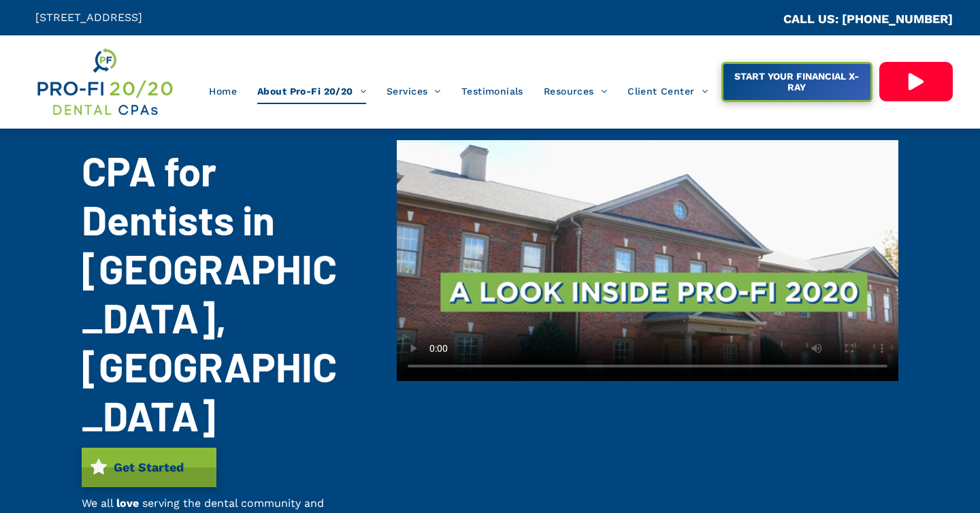  Describe the element at coordinates (105, 81) in the screenshot. I see `img: Get Dental CPA Consulting, Bookkeeping, & Bank Loans` at that location.